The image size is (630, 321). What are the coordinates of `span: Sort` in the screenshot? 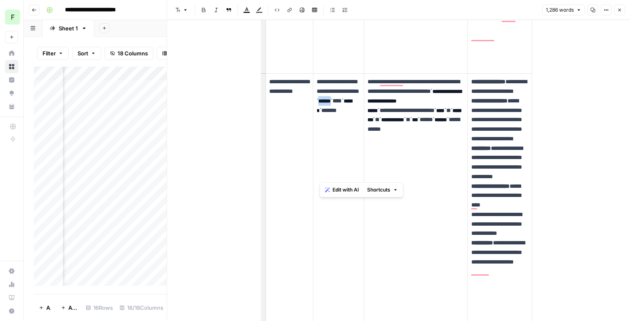 It's located at (83, 53).